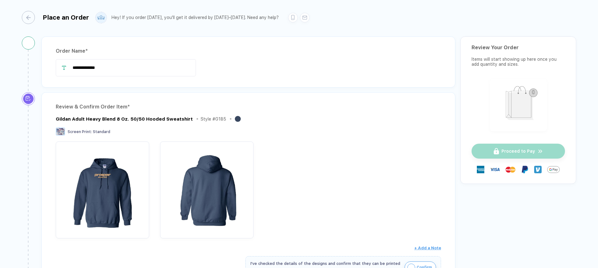 This screenshot has height=268, width=598. What do you see at coordinates (66, 17) in the screenshot?
I see `div: Place an Order` at bounding box center [66, 17].